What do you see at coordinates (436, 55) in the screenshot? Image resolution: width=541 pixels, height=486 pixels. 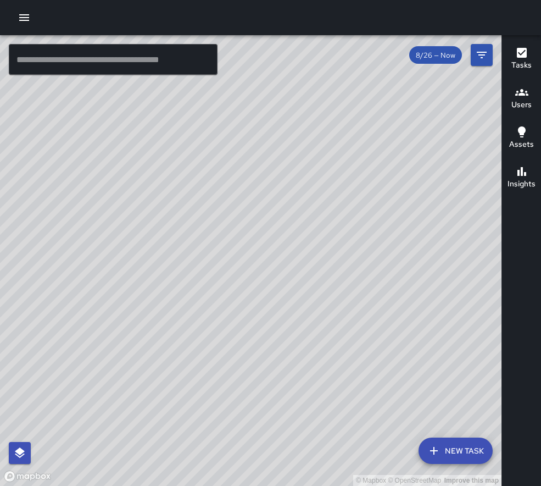 I see `span: 8/26 — Now` at bounding box center [436, 55].